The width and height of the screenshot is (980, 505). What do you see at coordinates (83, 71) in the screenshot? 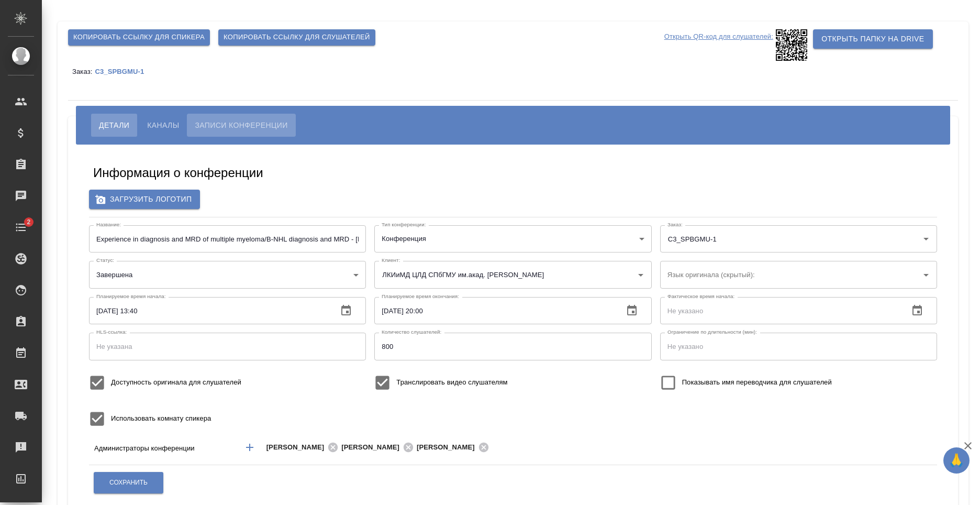
I see `p: Заказ:` at bounding box center [83, 71].